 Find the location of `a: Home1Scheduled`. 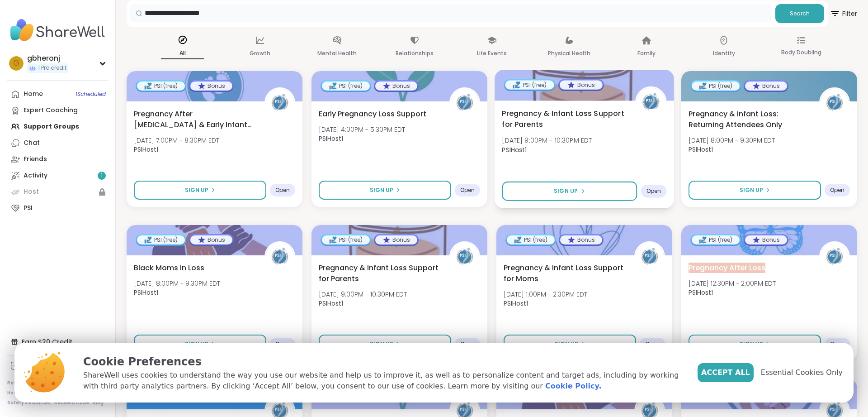

a: Home1Scheduled is located at coordinates (57, 94).